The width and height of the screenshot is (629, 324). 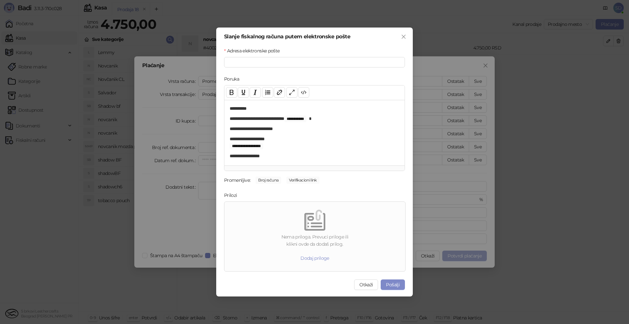 I want to click on button: Dodaj priloge, so click(x=315, y=258).